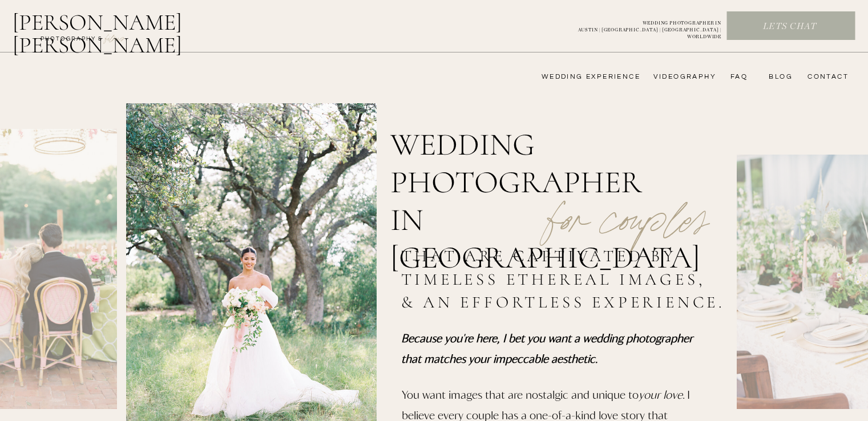  What do you see at coordinates (778, 77) in the screenshot?
I see `a: bLog` at bounding box center [778, 77].